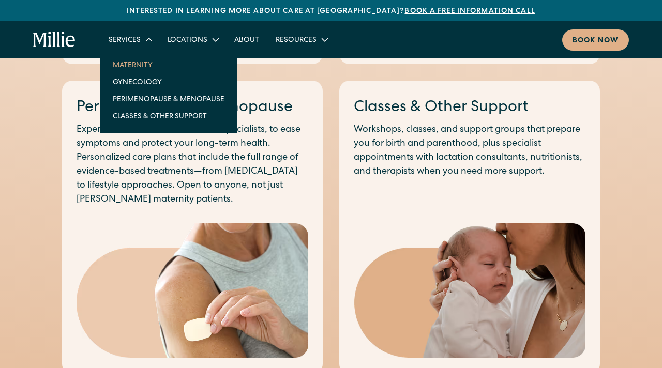  Describe the element at coordinates (469, 11) in the screenshot. I see `a: Book a free information call` at that location.